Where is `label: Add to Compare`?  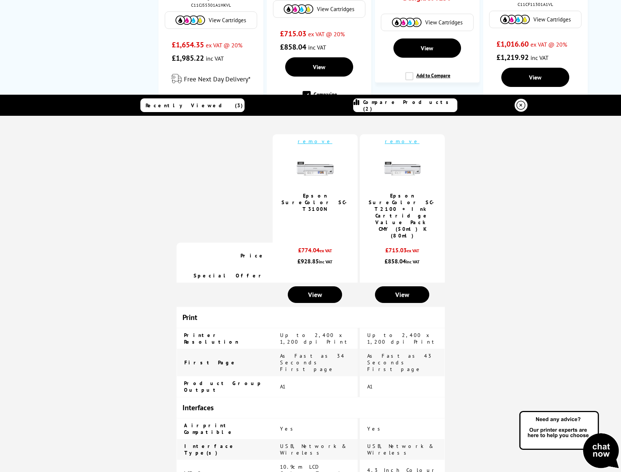
label: Add to Compare is located at coordinates (428, 79).